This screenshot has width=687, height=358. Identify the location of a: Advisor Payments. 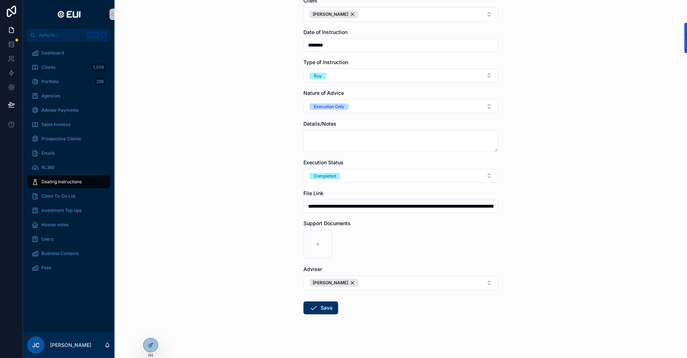
(69, 110).